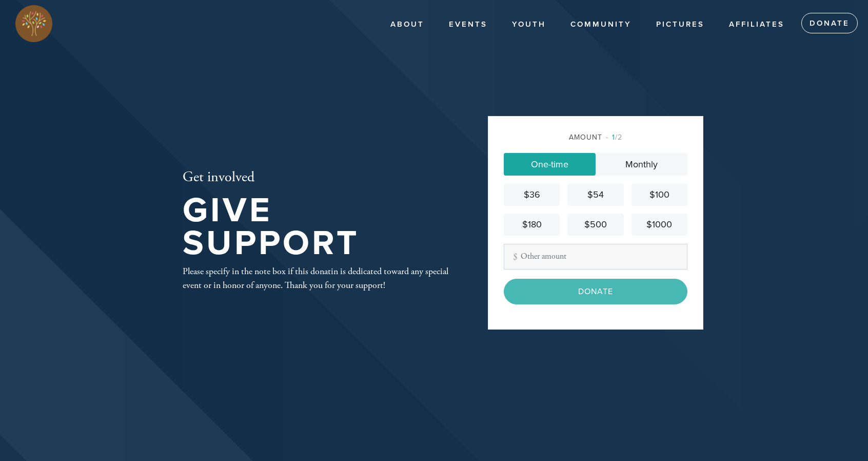 The width and height of the screenshot is (868, 461). What do you see at coordinates (757, 24) in the screenshot?
I see `a: Affiliates` at bounding box center [757, 24].